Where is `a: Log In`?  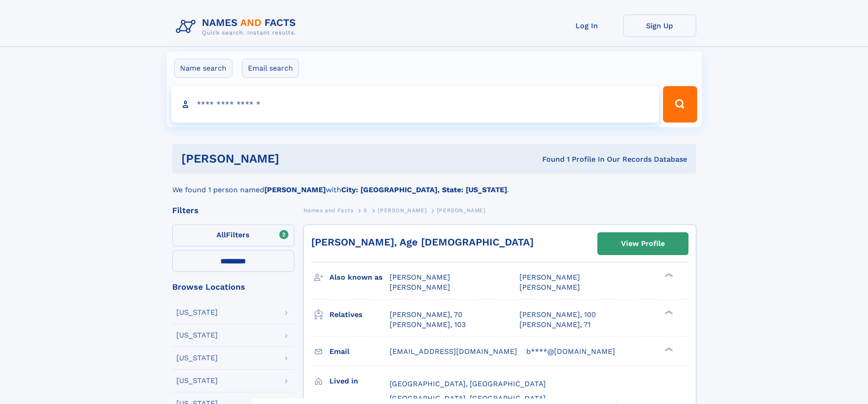 a: Log In is located at coordinates (586, 25).